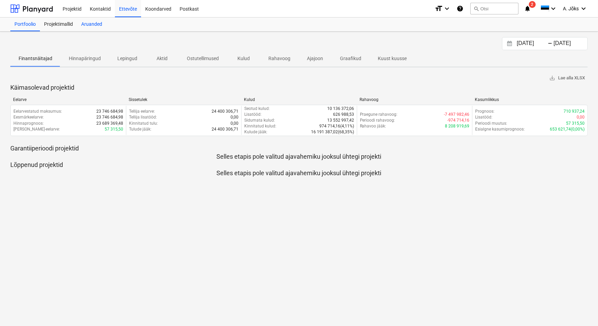  I want to click on p: Rahavoog, so click(279, 58).